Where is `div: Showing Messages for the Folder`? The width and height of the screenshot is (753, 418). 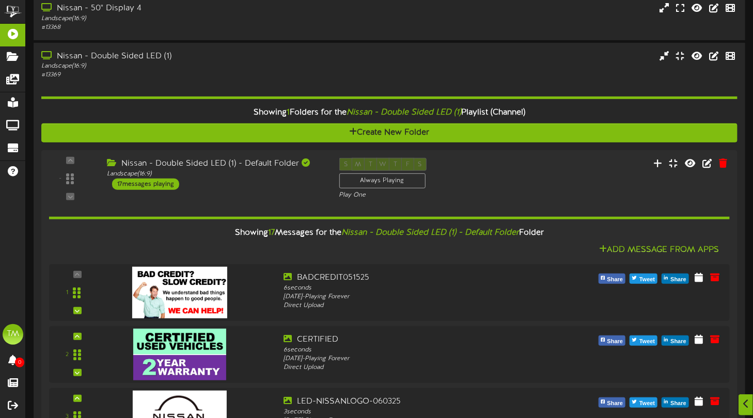 div: Showing Messages for the Folder is located at coordinates (389, 233).